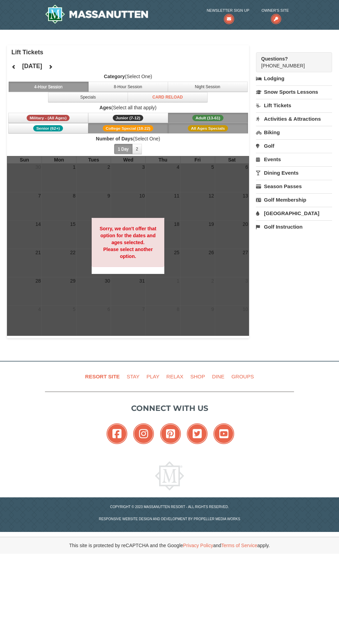 Image resolution: width=339 pixels, height=644 pixels. I want to click on strong: Questions?, so click(275, 59).